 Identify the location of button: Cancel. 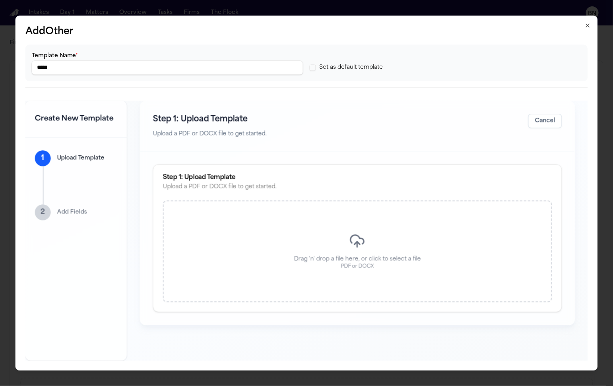
(545, 121).